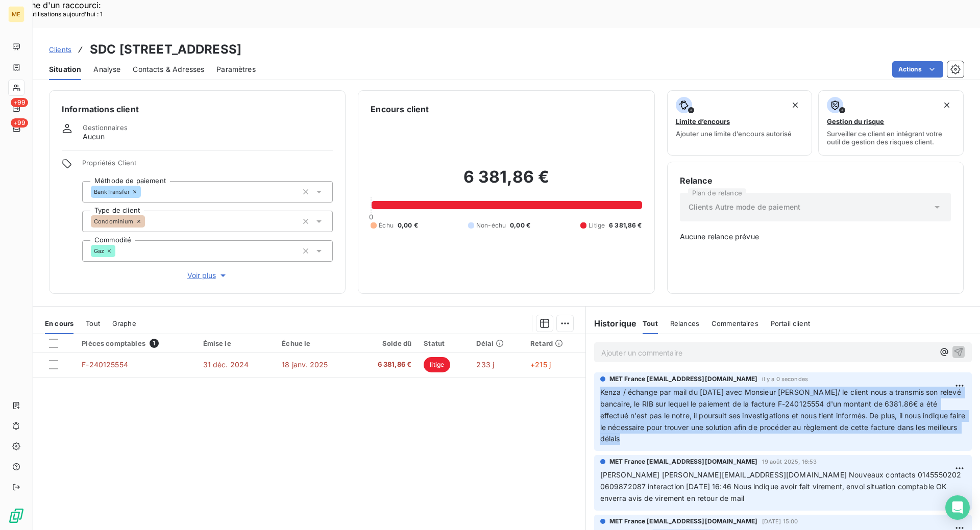 This screenshot has width=980, height=530. What do you see at coordinates (443, 344) in the screenshot?
I see `div: Statut` at bounding box center [443, 344].